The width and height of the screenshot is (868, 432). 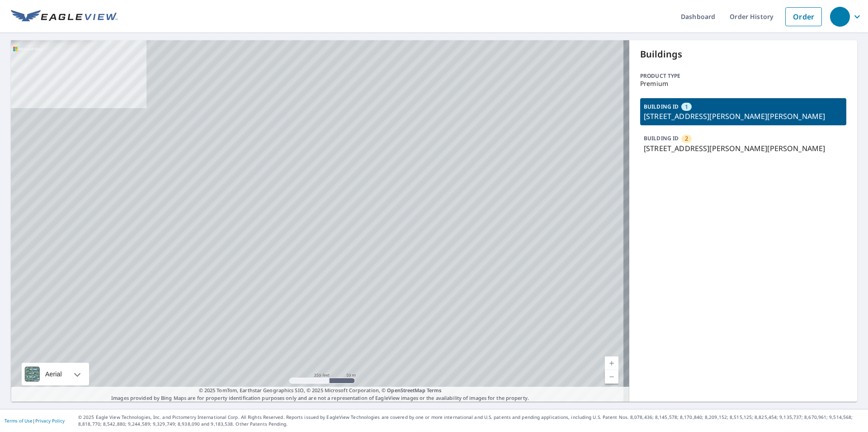 What do you see at coordinates (743, 54) in the screenshot?
I see `p: Buildings` at bounding box center [743, 54].